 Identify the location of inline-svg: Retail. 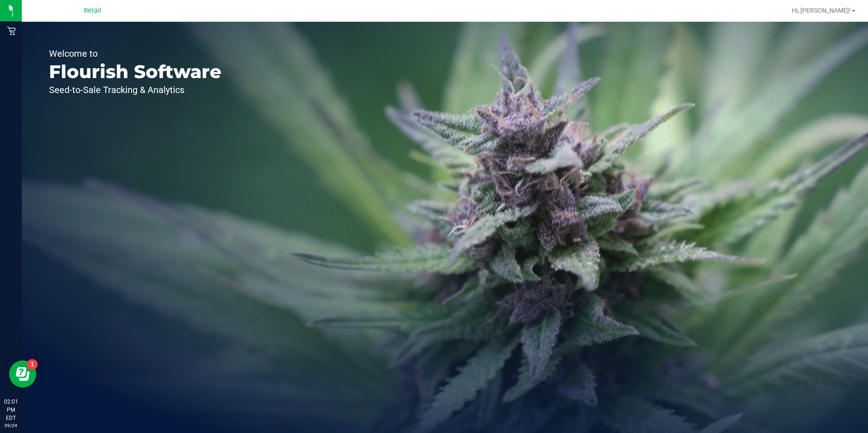
(11, 31).